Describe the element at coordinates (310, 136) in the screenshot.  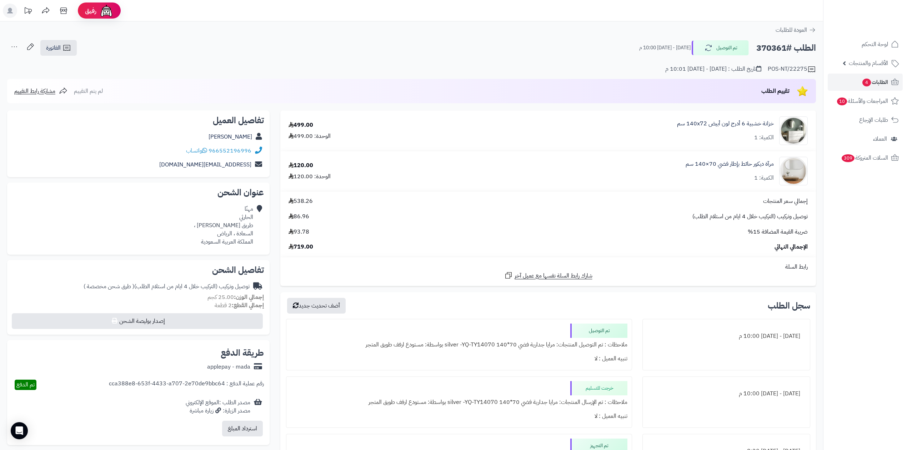
I see `div: الوحدة: 499.00` at that location.